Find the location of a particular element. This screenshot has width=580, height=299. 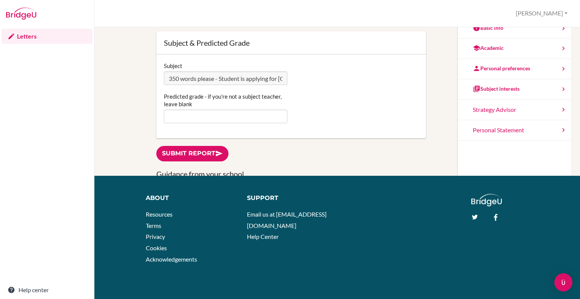

label: Predicted grade - if you're not a subject teacher, leave blank is located at coordinates (225, 100).